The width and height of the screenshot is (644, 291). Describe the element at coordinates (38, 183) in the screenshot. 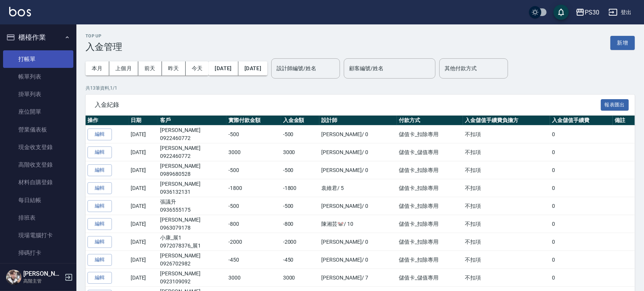

I see `a: 材料自購登錄` at that location.